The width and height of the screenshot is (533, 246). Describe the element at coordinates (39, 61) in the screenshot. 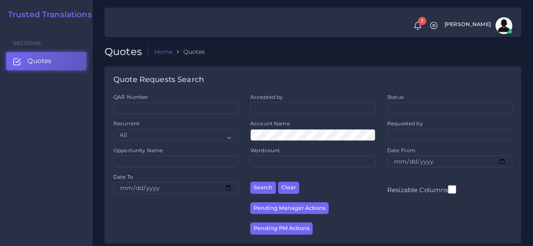

I see `span: Quotes` at that location.